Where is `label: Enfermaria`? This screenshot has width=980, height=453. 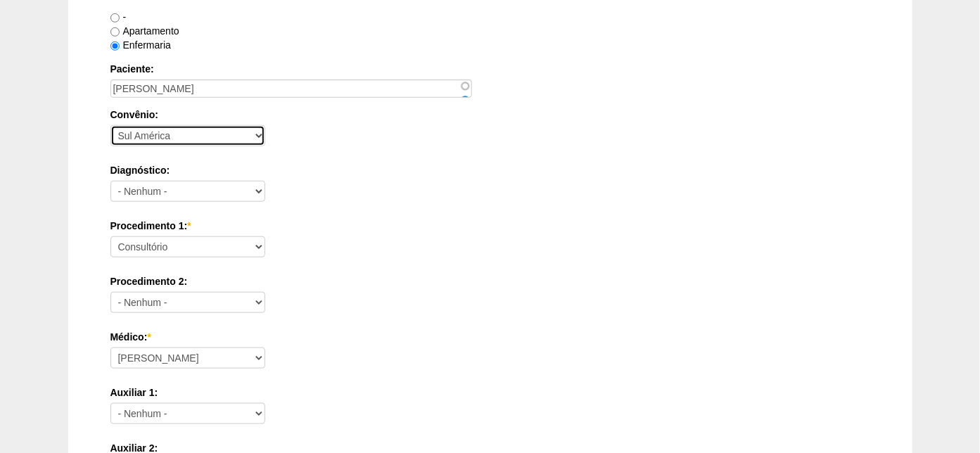
label: Enfermaria is located at coordinates (141, 45).